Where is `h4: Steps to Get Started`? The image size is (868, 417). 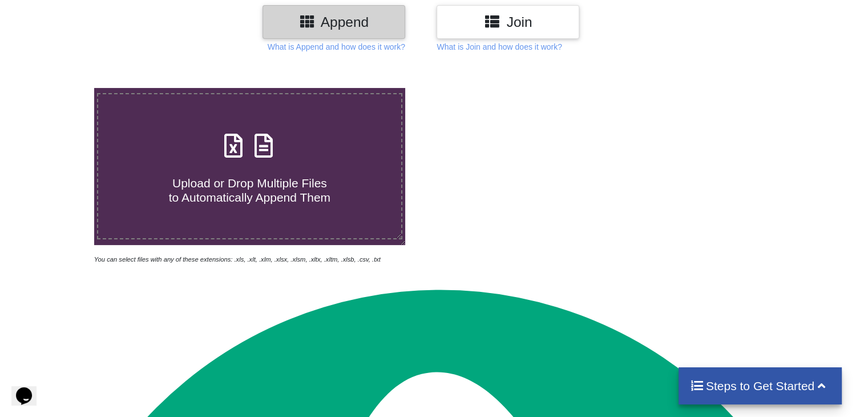 h4: Steps to Get Started is located at coordinates (760, 385).